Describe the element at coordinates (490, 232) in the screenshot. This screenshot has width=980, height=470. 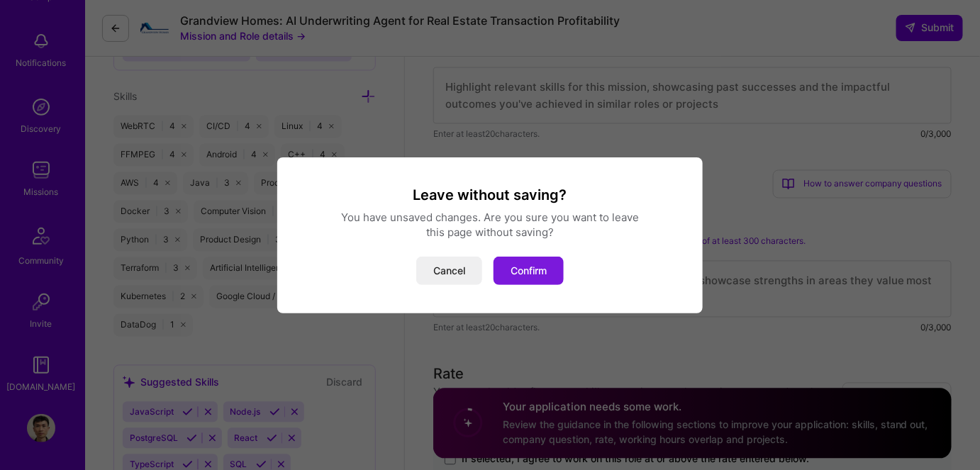
I see `div: this page without saving?` at that location.